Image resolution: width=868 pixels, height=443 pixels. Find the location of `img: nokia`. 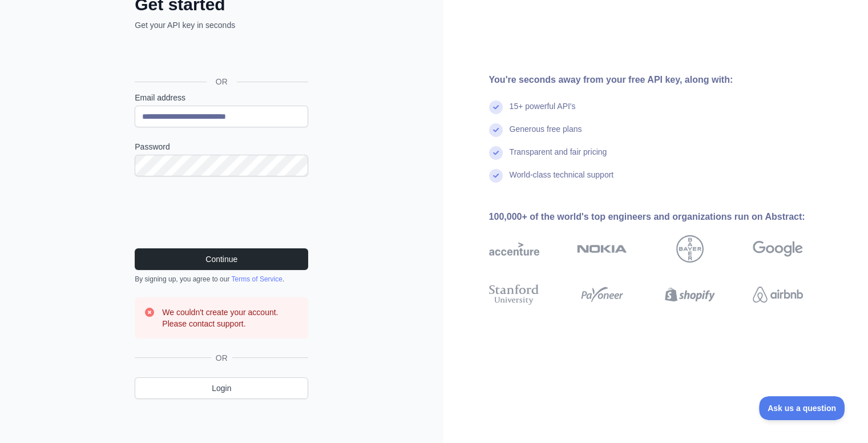

img: nokia is located at coordinates (602, 249).